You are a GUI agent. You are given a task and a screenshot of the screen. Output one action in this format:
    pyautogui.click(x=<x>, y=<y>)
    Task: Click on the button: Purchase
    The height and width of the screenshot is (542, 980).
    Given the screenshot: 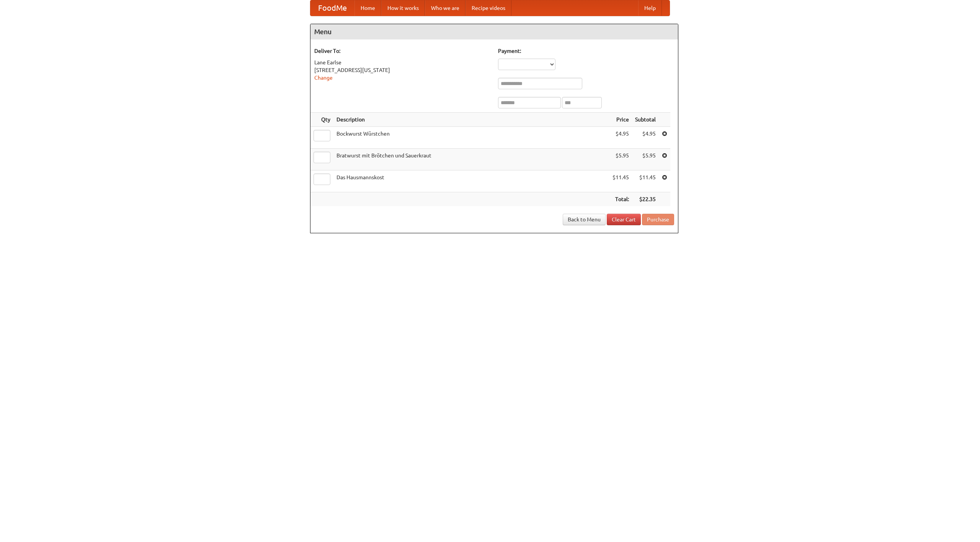 What is the action you would take?
    pyautogui.click(x=658, y=219)
    